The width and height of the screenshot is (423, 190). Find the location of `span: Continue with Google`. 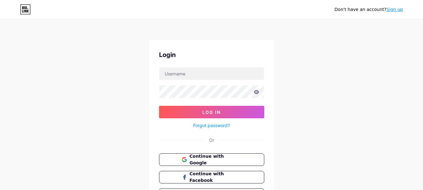

span: Continue with Google is located at coordinates (215, 160).